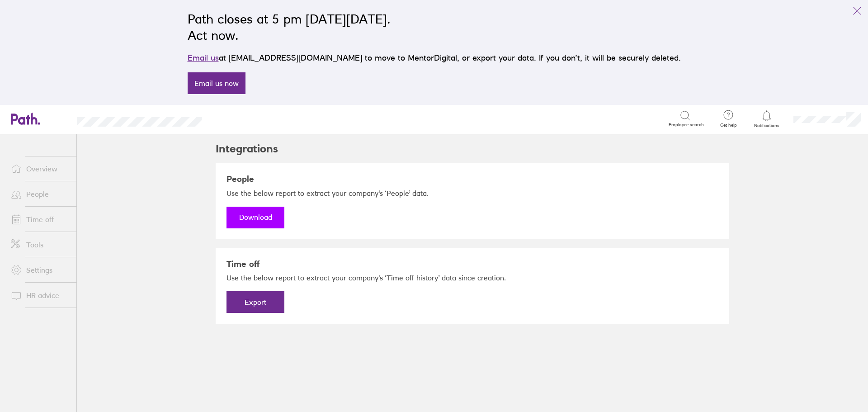 The width and height of the screenshot is (868, 412). What do you see at coordinates (40, 169) in the screenshot?
I see `a: Overview` at bounding box center [40, 169].